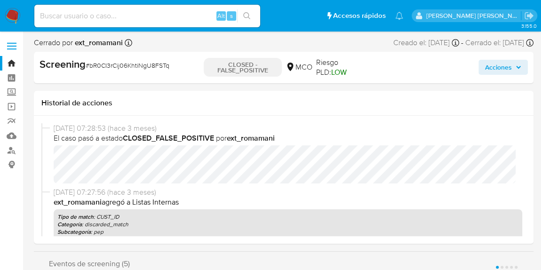 Image resolution: width=541 pixels, height=270 pixels. What do you see at coordinates (168, 138) in the screenshot?
I see `b: CLOSED_FALSE_POSITIVE` at bounding box center [168, 138].